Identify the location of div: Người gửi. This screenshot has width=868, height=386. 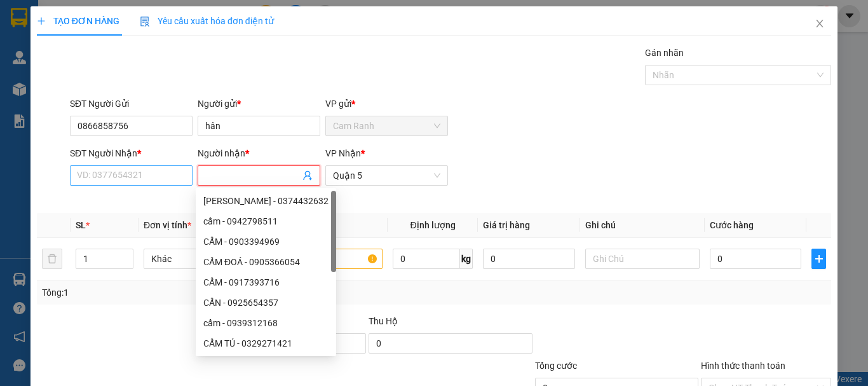
(259, 104).